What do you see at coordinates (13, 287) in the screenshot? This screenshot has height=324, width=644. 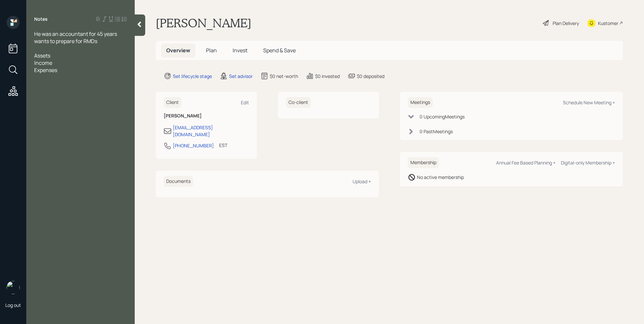 I see `img: retirable_logo.png` at bounding box center [13, 287].